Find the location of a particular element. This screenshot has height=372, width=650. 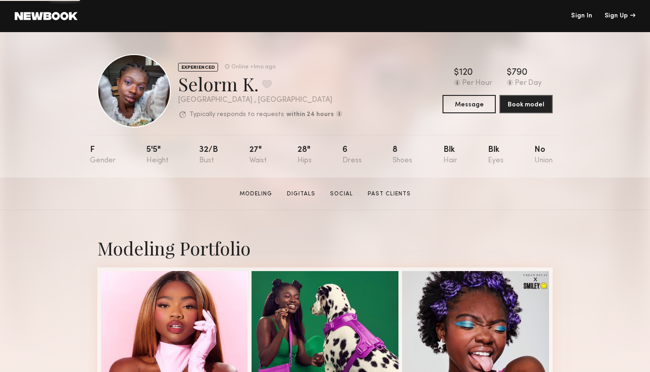

div: 32/b is located at coordinates (208, 155).